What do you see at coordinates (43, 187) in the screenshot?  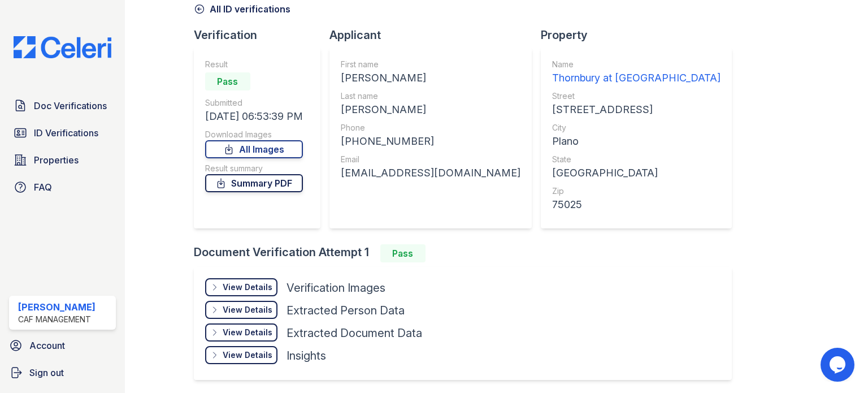 I see `span: FAQ` at bounding box center [43, 187].